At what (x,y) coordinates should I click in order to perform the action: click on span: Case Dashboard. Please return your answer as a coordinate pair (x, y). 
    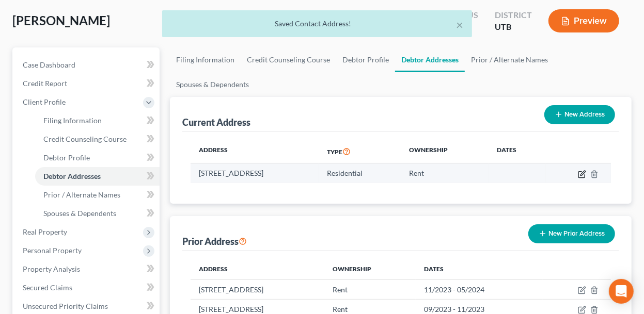
    Looking at the image, I should click on (49, 64).